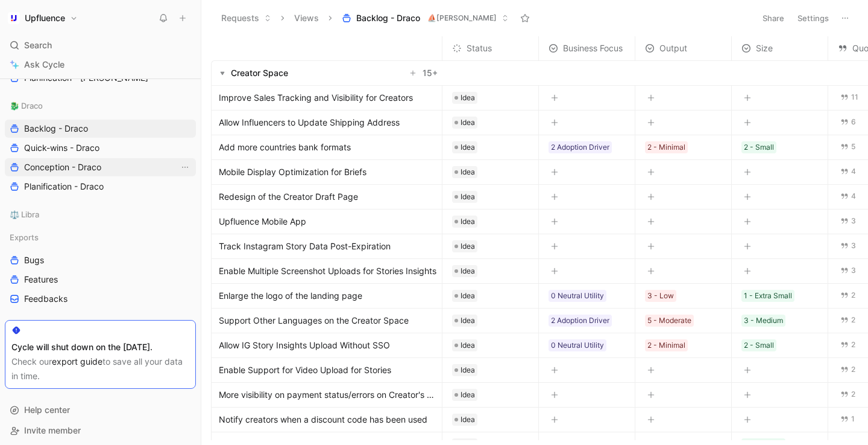 The height and width of the screenshot is (445, 868). What do you see at coordinates (77, 361) in the screenshot?
I see `a: export guide` at bounding box center [77, 361].